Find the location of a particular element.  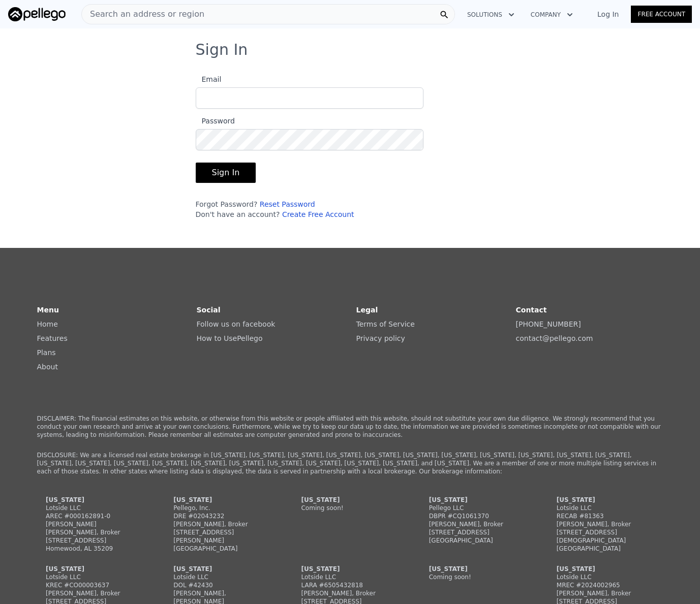

button: Company is located at coordinates (551, 14).